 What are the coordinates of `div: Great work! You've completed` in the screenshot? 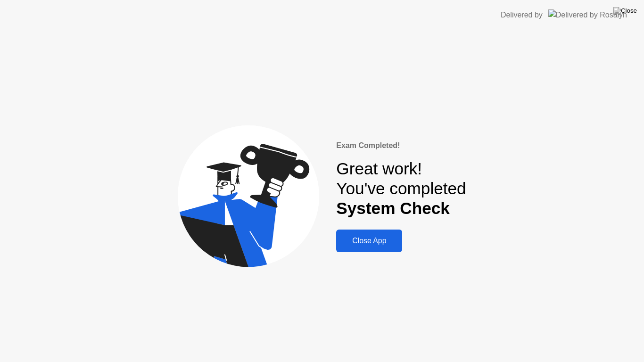 It's located at (401, 189).